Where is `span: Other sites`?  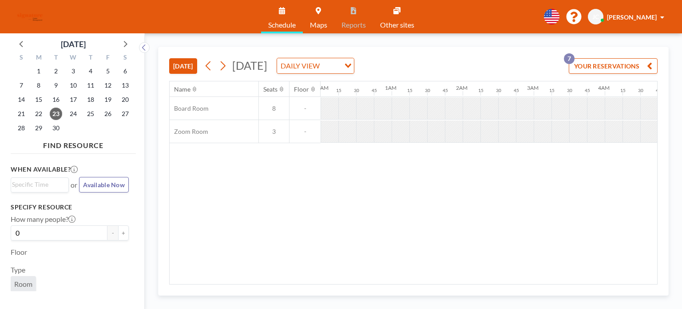 span: Other sites is located at coordinates (397, 25).